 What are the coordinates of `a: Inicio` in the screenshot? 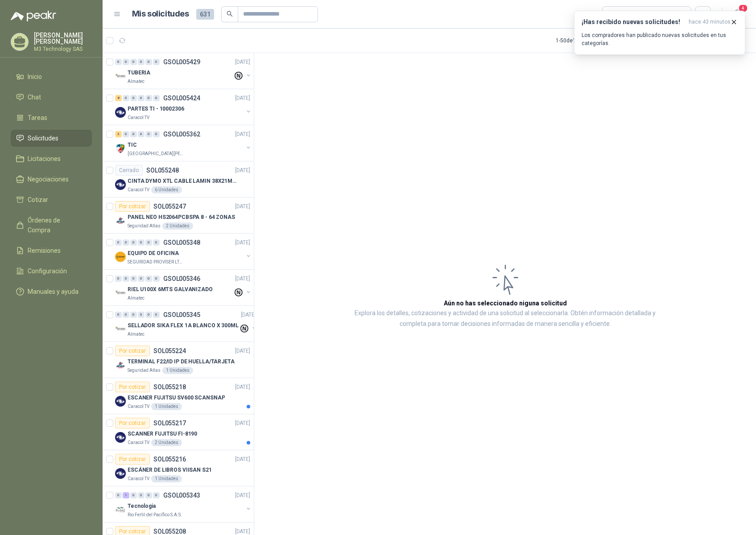 It's located at (52, 77).